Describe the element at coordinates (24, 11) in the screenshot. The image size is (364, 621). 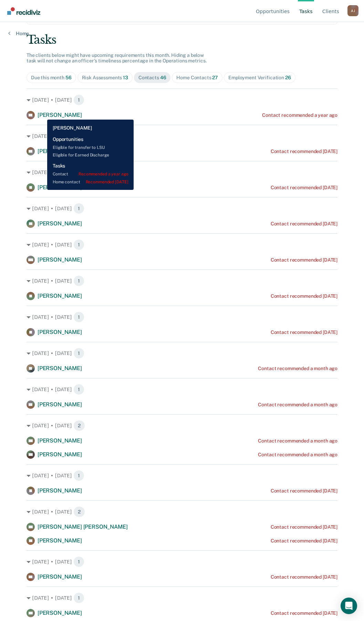
I see `img: Recidiviz` at that location.